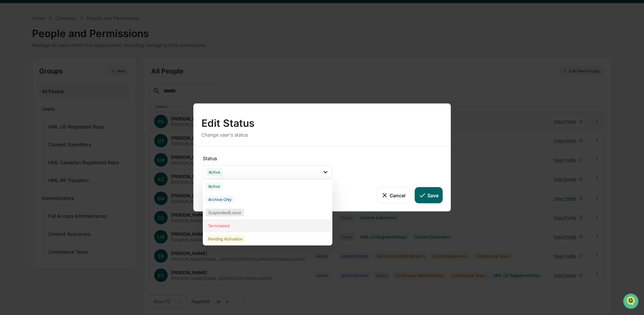 The height and width of the screenshot is (315, 644). Describe the element at coordinates (9, 9) in the screenshot. I see `img: f2157a4c-a0d3-4daa-907e-bb6f0de503a5-1751232295721` at that location.